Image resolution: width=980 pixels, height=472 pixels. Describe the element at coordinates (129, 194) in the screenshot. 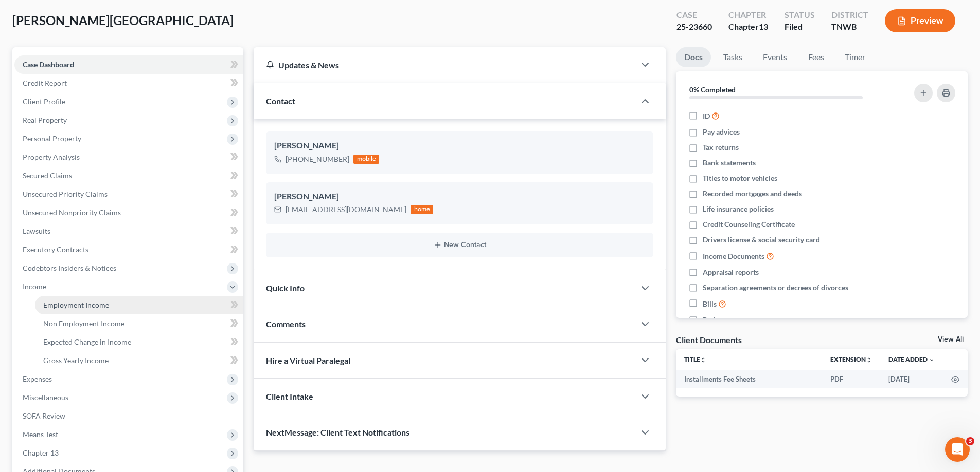

I see `a: Unsecured Priority Claims` at that location.